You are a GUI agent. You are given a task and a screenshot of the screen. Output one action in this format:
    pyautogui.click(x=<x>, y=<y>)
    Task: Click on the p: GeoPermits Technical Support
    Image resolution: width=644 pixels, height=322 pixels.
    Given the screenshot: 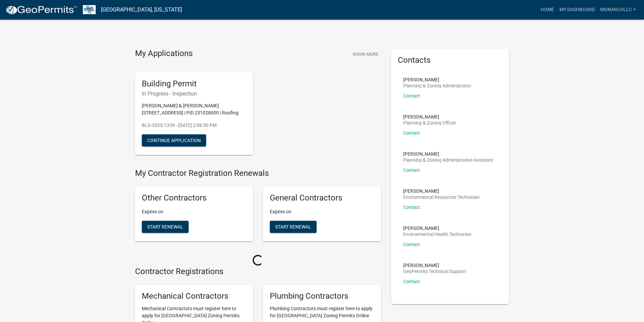 What is the action you would take?
    pyautogui.click(x=434, y=271)
    